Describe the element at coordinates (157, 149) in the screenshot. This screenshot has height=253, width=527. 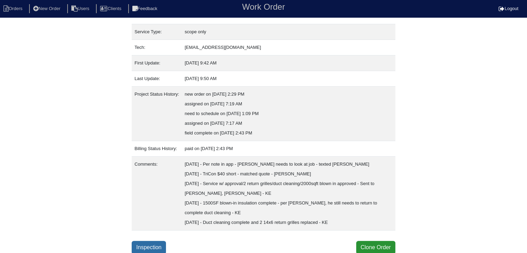
I see `td: Billing Status History:` at that location.